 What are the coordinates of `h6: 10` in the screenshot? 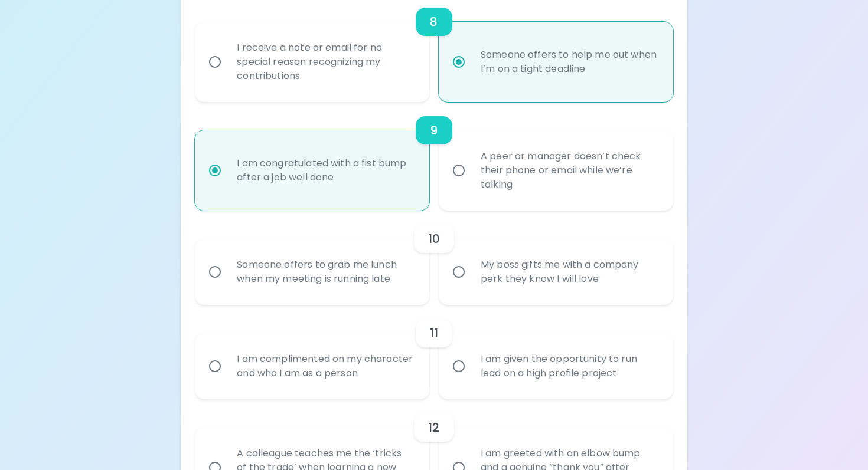 It's located at (434, 239).